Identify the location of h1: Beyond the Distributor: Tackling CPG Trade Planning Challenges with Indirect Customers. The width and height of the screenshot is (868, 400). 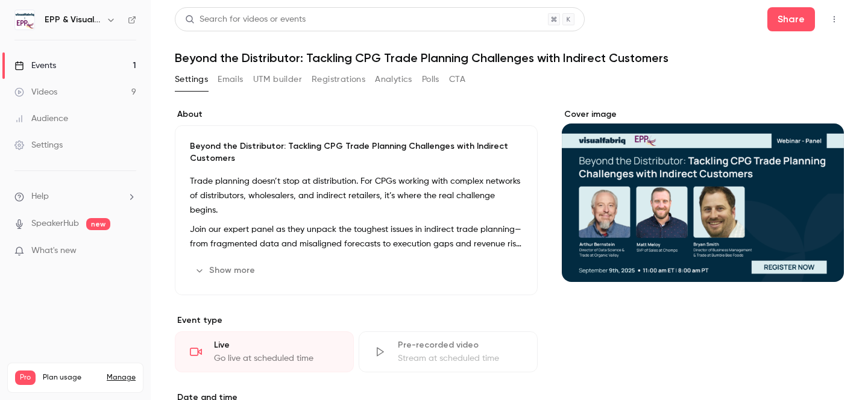
(509, 58).